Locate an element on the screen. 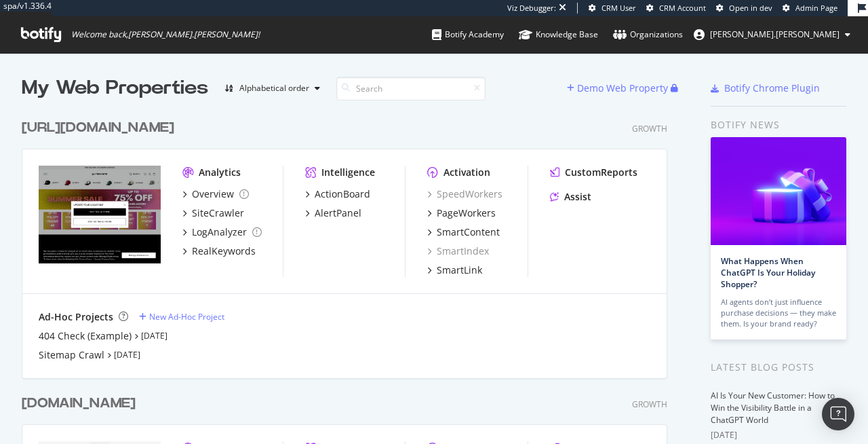 Image resolution: width=868 pixels, height=444 pixels. div: AI agents don’t just influence purchase decisions — they make them. Is your brand ready? is located at coordinates (778, 313).